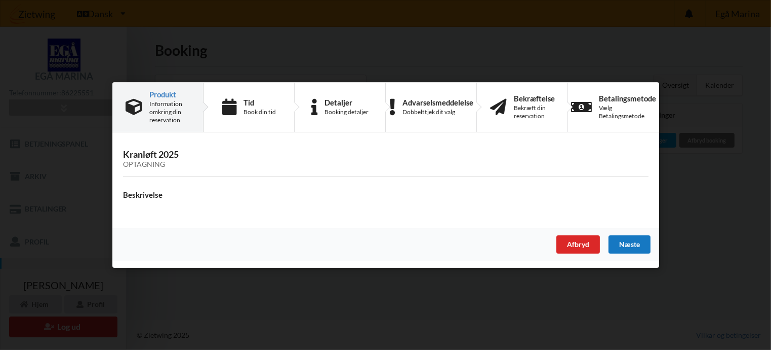 This screenshot has height=350, width=771. I want to click on div: Vælg Betalingsmetode, so click(628, 112).